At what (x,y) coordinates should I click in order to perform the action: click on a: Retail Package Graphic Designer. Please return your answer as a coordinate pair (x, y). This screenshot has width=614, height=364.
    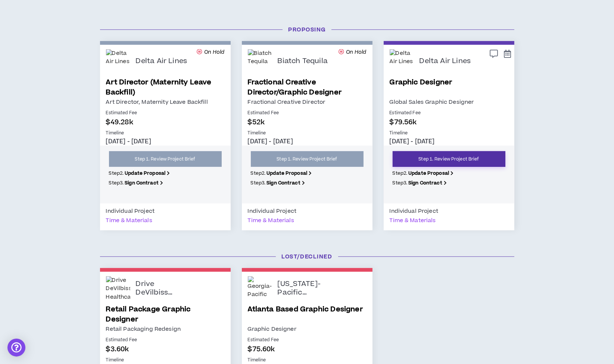
    Looking at the image, I should click on (165, 314).